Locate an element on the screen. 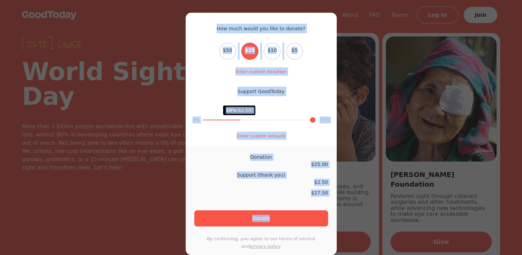 This screenshot has height=255, width=522. div: Donation is located at coordinates (261, 157).